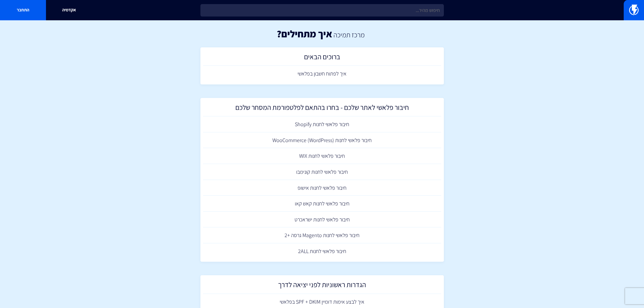 This screenshot has width=644, height=308. I want to click on a: חיבור פלאשי לחנות (WooCommerce (WordPress, so click(322, 140).